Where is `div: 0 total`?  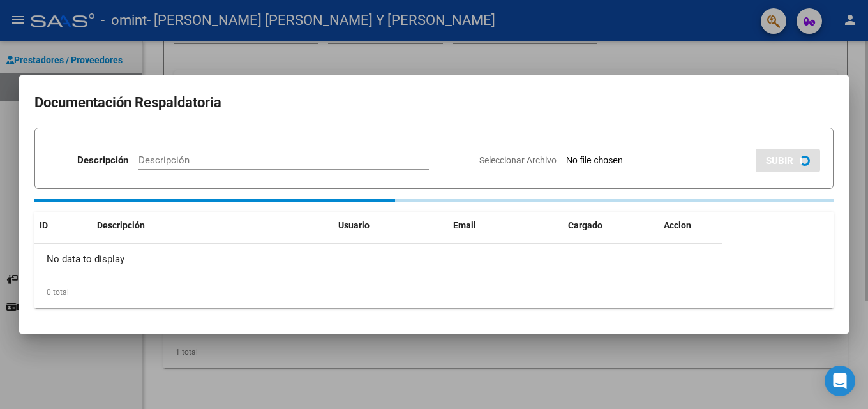 div: 0 total is located at coordinates (434, 292).